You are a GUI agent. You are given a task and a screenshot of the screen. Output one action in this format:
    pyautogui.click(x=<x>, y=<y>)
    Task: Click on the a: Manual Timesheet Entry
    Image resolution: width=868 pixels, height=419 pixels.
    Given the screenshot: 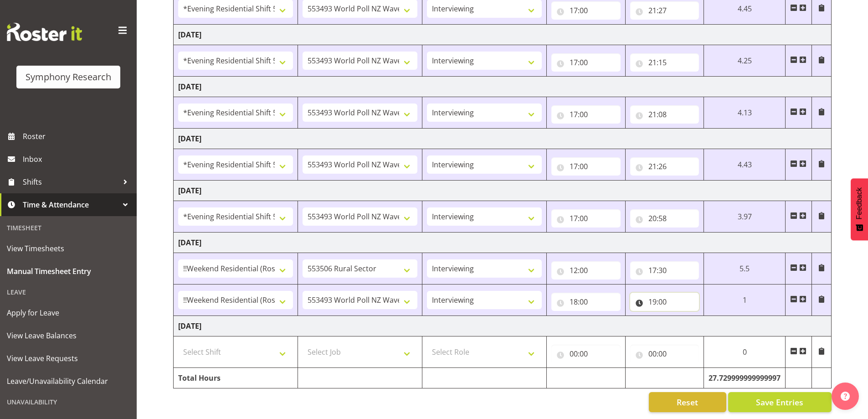 What is the action you would take?
    pyautogui.click(x=68, y=271)
    